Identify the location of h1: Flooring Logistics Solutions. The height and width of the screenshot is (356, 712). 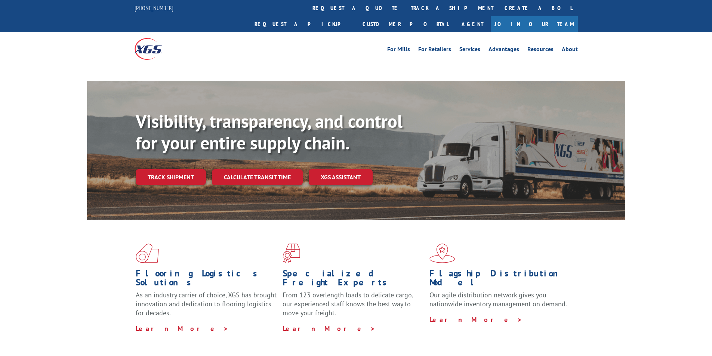
(206, 280).